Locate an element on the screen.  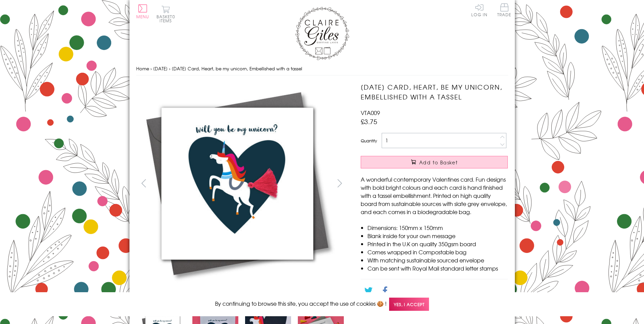
li: Printed in the U.K on quality 350gsm board is located at coordinates (438, 244).